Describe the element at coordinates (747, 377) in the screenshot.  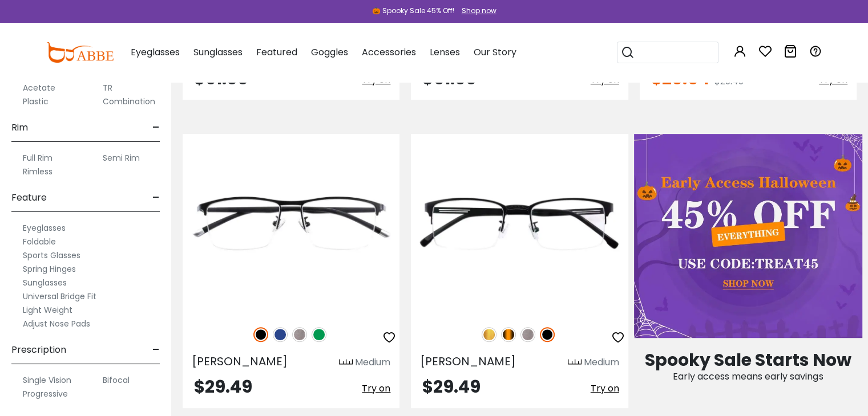
I see `span: Early access means early savings` at that location.